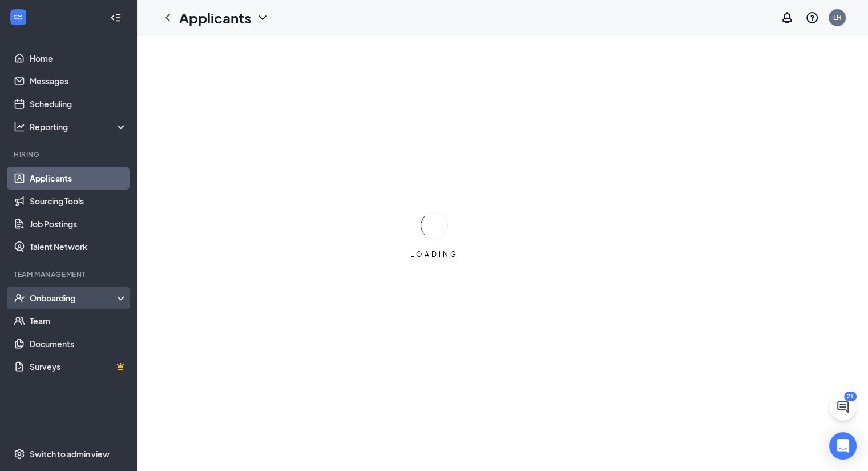 This screenshot has height=471, width=868. I want to click on a: Messages, so click(78, 81).